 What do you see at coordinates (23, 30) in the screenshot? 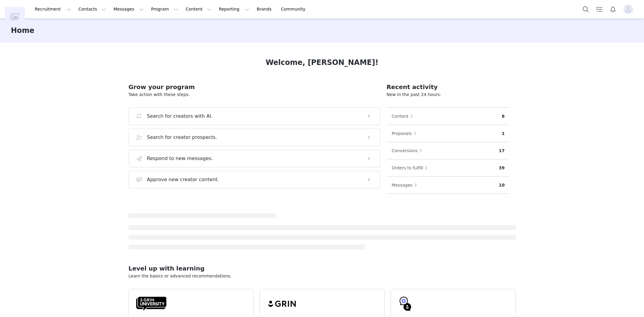
I see `h3: Home` at bounding box center [23, 30].